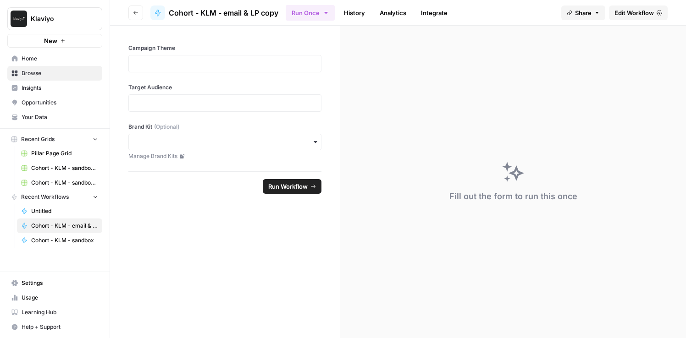  I want to click on span: Home, so click(60, 59).